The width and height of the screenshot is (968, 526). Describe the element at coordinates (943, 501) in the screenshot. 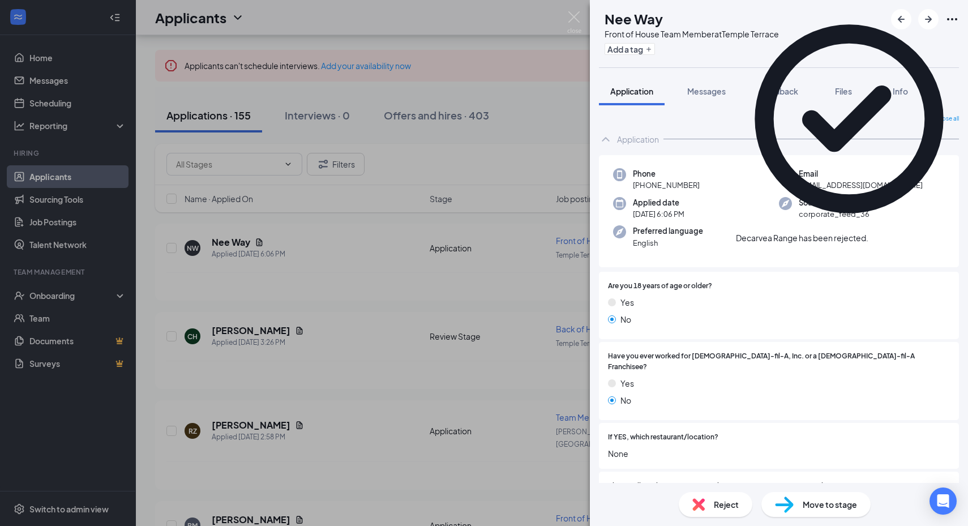

I see `div: Open Intercom Messenger` at that location.